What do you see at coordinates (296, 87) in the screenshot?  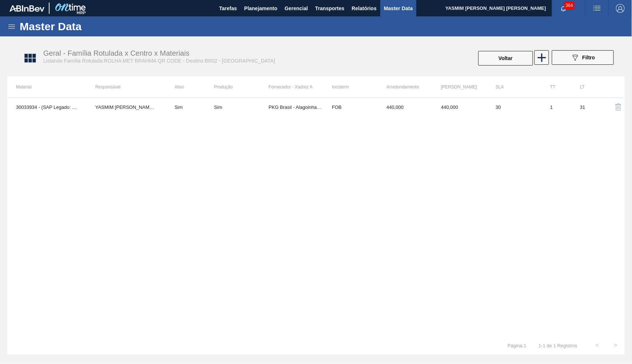 I see `th: Fornecedor - Xadrez A` at bounding box center [296, 87].